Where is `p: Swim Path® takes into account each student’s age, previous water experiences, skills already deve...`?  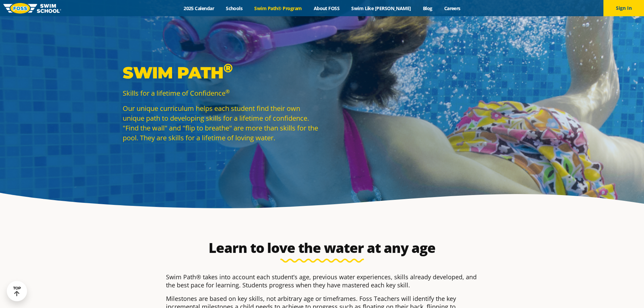
p: Swim Path® takes into account each student’s age, previous water experiences, skills already deve... is located at coordinates (322, 282).